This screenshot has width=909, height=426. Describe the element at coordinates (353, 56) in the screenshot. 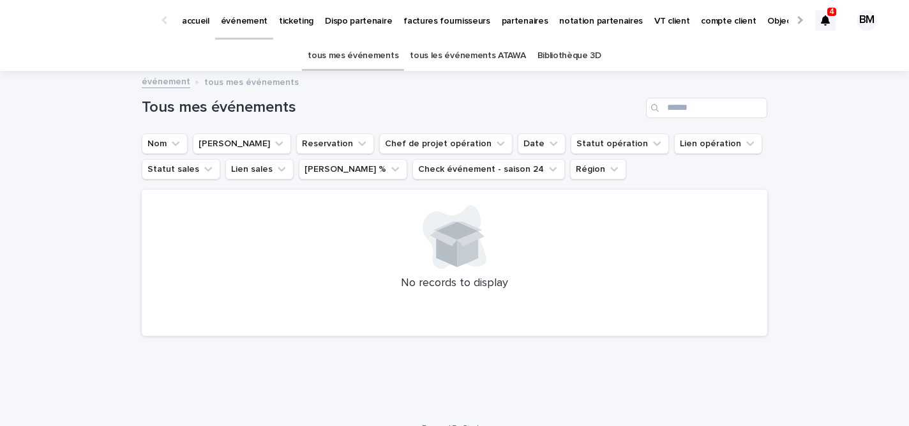

I see `a: tous mes événements` at that location.